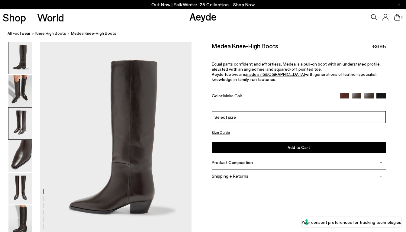 Image resolution: width=406 pixels, height=232 pixels. I want to click on div: Color:, so click(272, 96).